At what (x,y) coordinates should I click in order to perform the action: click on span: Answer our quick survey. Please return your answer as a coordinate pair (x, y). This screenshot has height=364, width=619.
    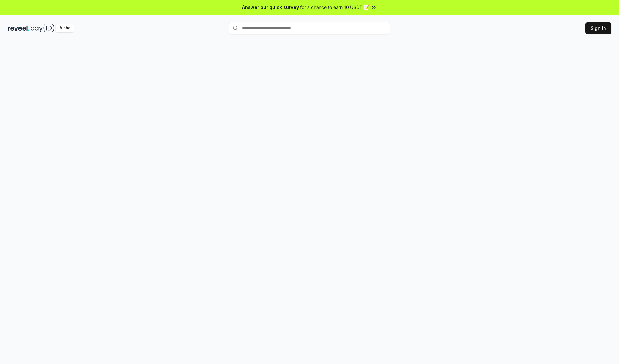
    Looking at the image, I should click on (270, 7).